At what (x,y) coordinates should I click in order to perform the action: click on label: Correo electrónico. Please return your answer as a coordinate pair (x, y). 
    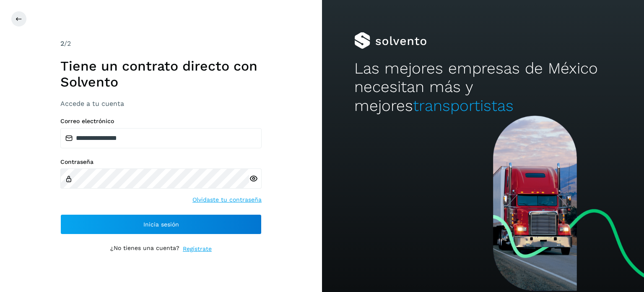
    Looking at the image, I should click on (161, 121).